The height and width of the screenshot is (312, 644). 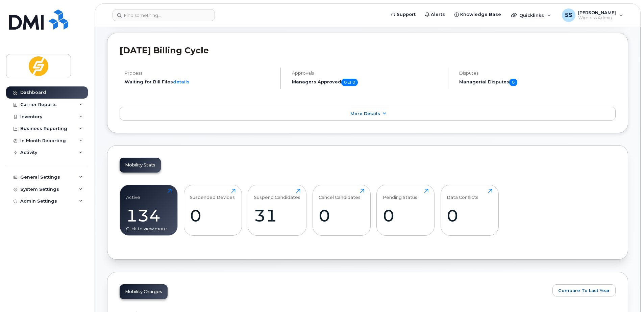 I want to click on span: SS, so click(x=568, y=15).